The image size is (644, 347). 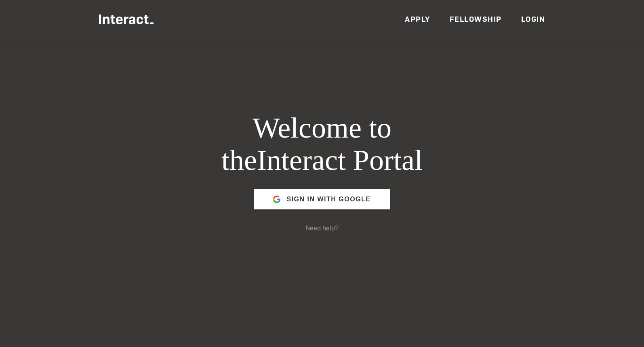 What do you see at coordinates (329, 199) in the screenshot?
I see `span: Sign in with Google` at bounding box center [329, 199].